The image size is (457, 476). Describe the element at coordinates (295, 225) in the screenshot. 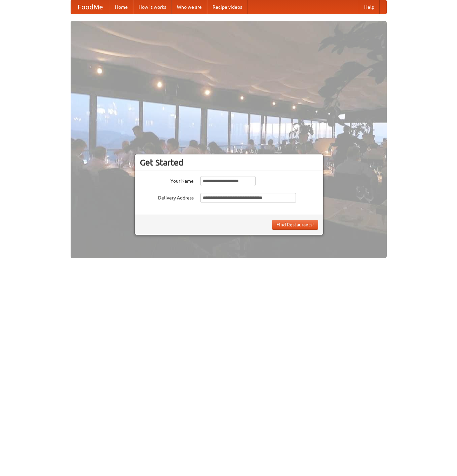

I see `button: Find Restaurants!` at that location.